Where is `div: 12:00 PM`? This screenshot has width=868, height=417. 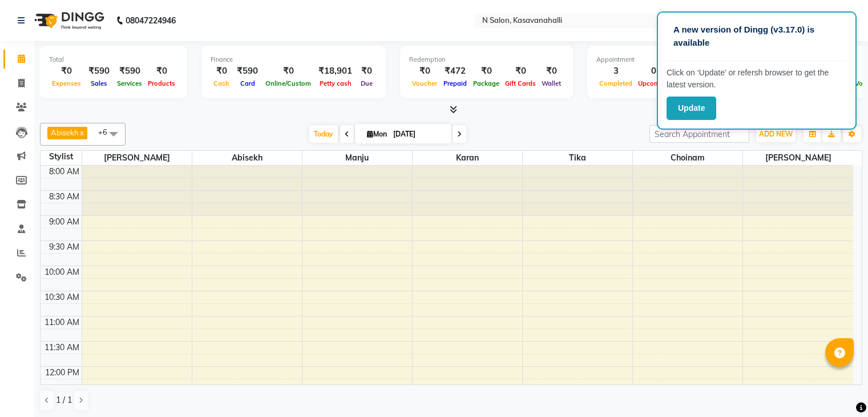 div: 12:00 PM is located at coordinates (63, 372).